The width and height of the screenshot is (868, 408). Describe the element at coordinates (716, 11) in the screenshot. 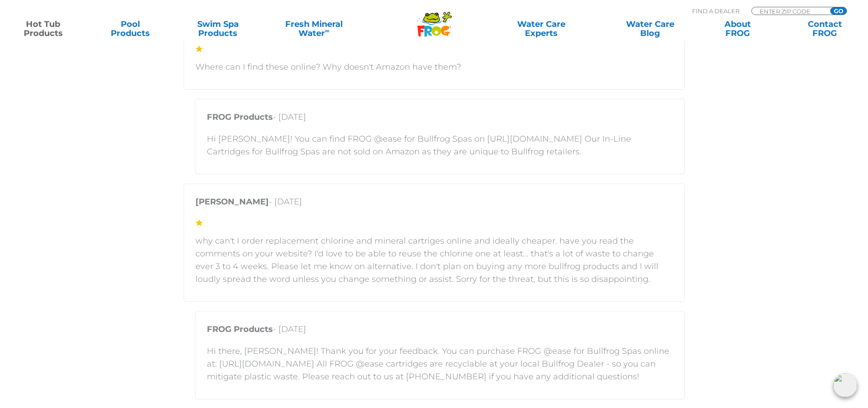

I see `p: Find A Dealer` at that location.